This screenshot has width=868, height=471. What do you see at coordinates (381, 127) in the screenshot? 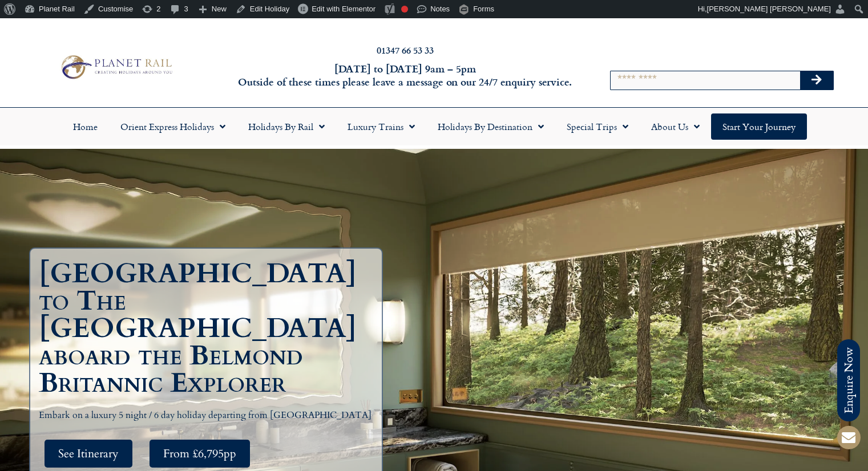
I see `a: Luxury Trains` at bounding box center [381, 127].